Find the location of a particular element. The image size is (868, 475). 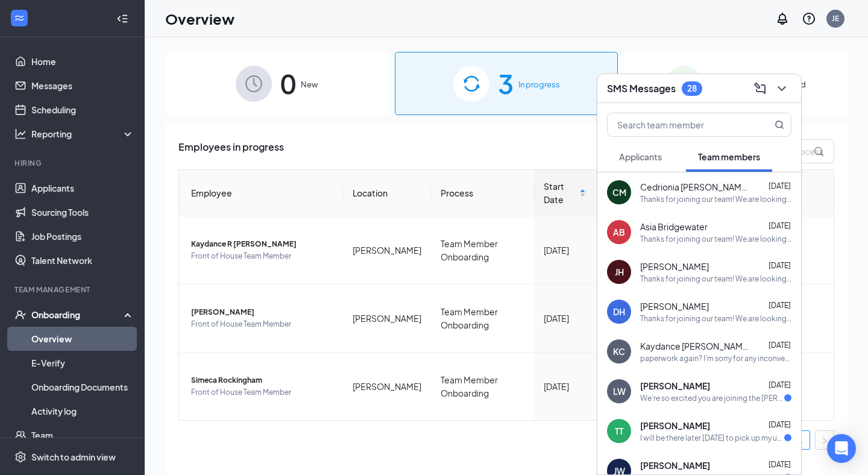

svg: ComposeMessage is located at coordinates (760, 88).